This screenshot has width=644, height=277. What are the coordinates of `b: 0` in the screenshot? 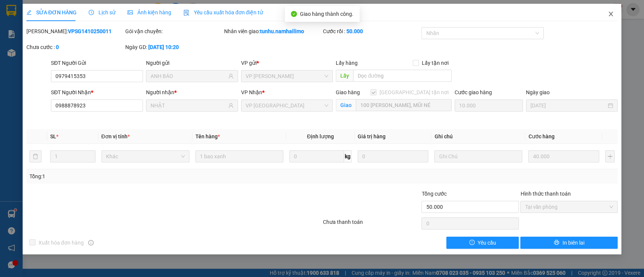 It's located at (57, 47).